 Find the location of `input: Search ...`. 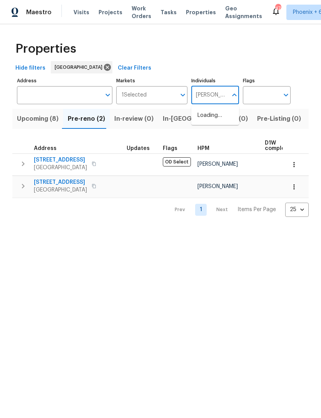

input: Search ... is located at coordinates (209, 95).